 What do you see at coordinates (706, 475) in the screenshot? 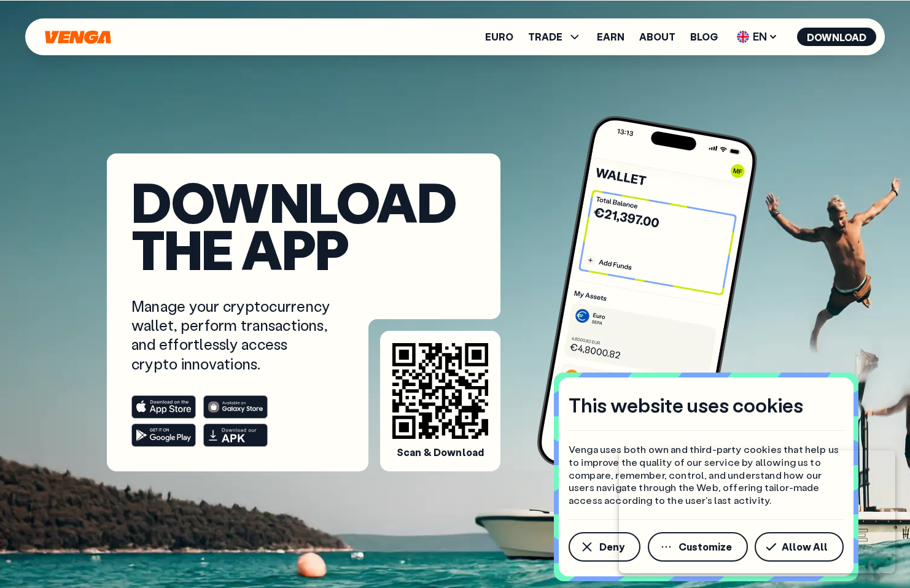
I see `p: Venga uses both own and third-party cookies that help us to improve the quality of our service by...` at bounding box center [706, 475].